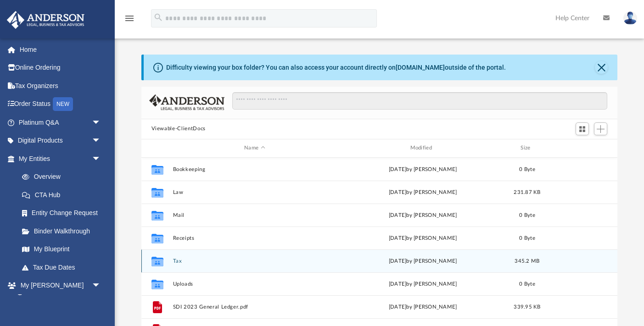 The width and height of the screenshot is (644, 326). Describe the element at coordinates (61, 104) in the screenshot. I see `a: Order StatusNEW` at that location.